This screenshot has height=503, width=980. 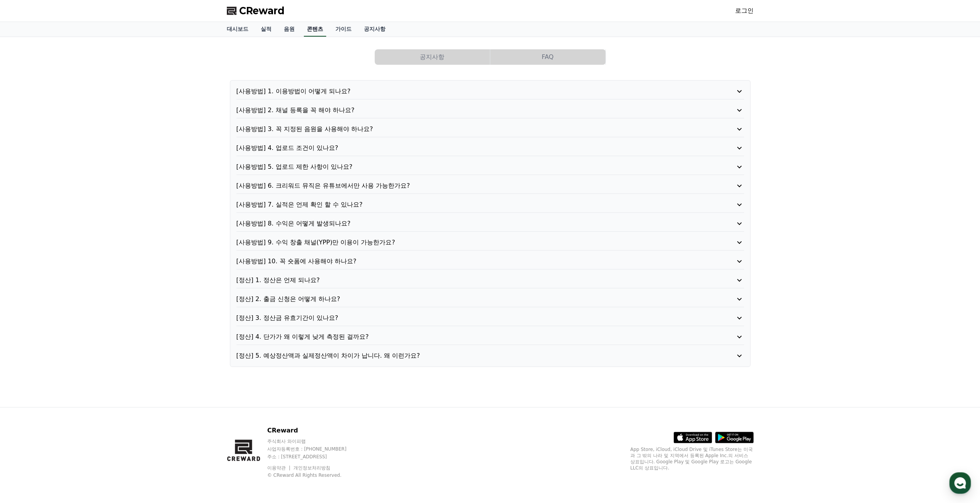 What do you see at coordinates (490, 205) in the screenshot?
I see `button: [사용방법] 7. 실적은 언제 확인 할 수 있나요?` at bounding box center [490, 205].